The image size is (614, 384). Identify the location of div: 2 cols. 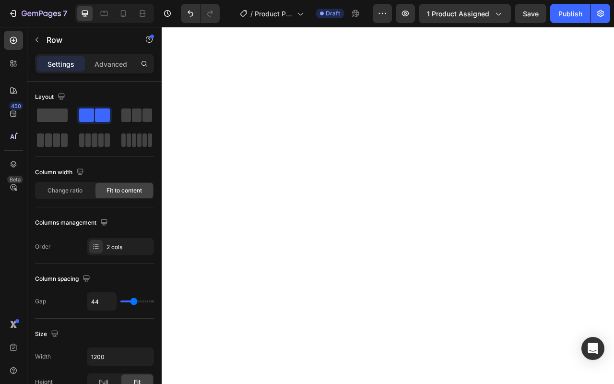
(129, 247).